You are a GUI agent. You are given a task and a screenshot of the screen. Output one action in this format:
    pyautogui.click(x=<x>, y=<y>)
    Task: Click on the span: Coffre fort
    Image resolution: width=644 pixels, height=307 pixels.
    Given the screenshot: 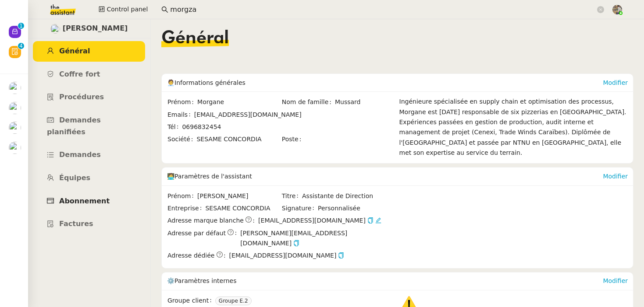 What is the action you would take?
    pyautogui.click(x=80, y=74)
    